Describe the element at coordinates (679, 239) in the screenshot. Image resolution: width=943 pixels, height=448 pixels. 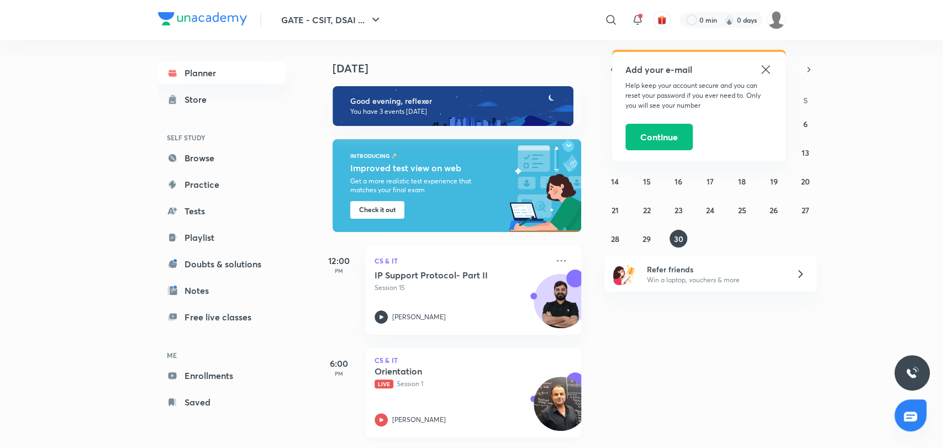
I see `button: September 30, 2025` at that location.